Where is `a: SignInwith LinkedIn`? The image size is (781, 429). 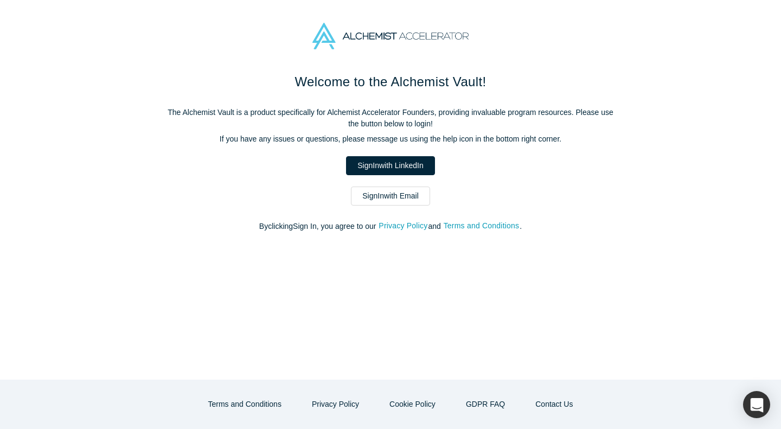
a: SignInwith LinkedIn is located at coordinates (390, 165).